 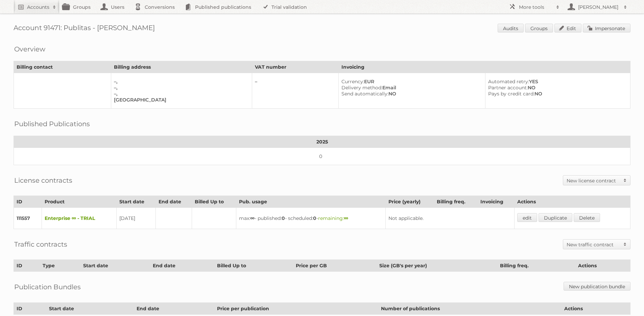 I want to click on th: VAT number, so click(x=295, y=67).